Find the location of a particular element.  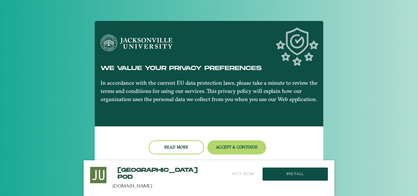

button: Install is located at coordinates (296, 174).